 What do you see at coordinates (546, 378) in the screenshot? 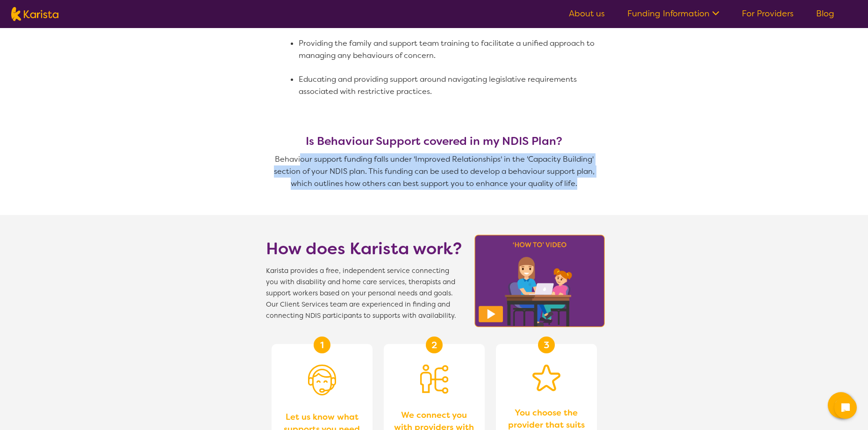
I see `img: Star icon` at bounding box center [546, 378].